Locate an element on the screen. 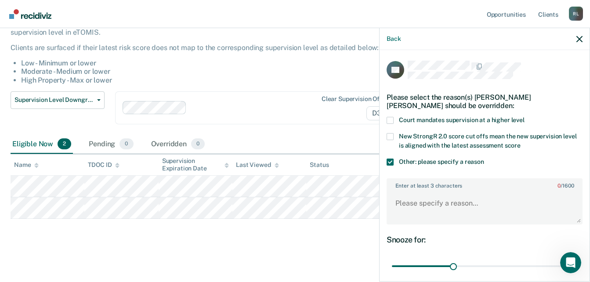 The width and height of the screenshot is (590, 282). p: Clients are surfaced if their latest risk score does not map to the corresponding supervision lev... is located at coordinates (231, 47).